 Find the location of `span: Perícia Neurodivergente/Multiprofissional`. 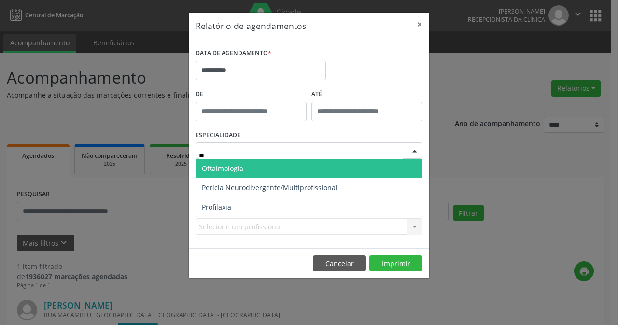

span: Perícia Neurodivergente/Multiprofissional is located at coordinates (269, 187).